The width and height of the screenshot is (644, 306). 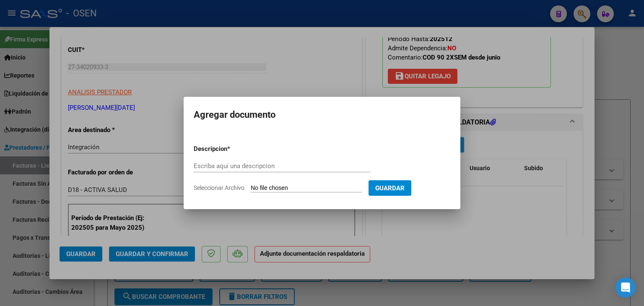 I want to click on h2: Agregar documento, so click(x=322, y=115).